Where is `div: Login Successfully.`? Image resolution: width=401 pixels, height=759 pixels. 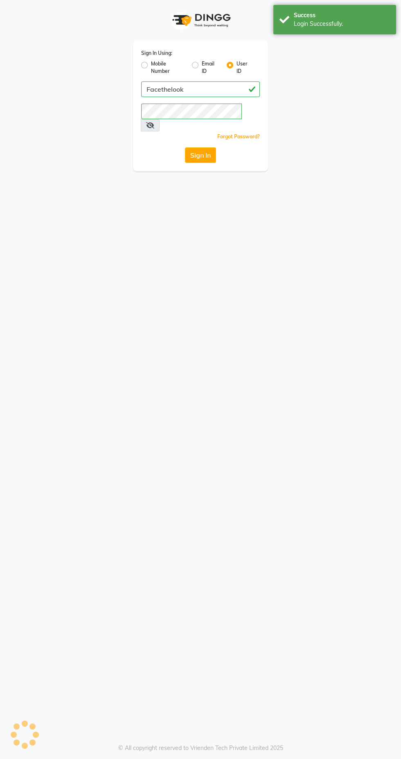 div: Login Successfully. is located at coordinates (342, 24).